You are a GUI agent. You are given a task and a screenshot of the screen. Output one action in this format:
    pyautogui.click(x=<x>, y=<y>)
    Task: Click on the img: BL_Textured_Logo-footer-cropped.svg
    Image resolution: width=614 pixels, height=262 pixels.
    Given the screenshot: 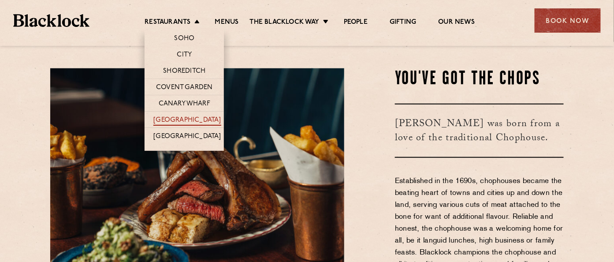 What is the action you would take?
    pyautogui.click(x=51, y=20)
    